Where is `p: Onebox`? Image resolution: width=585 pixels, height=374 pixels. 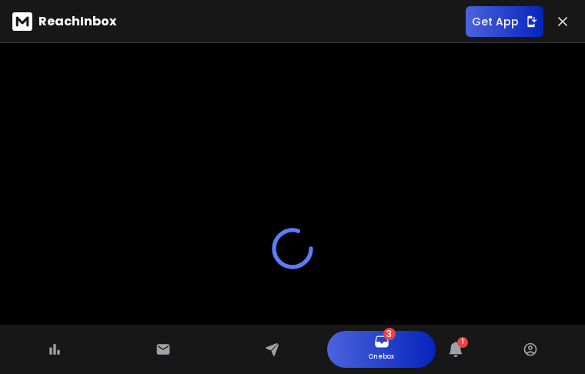 p: Onebox is located at coordinates (381, 357).